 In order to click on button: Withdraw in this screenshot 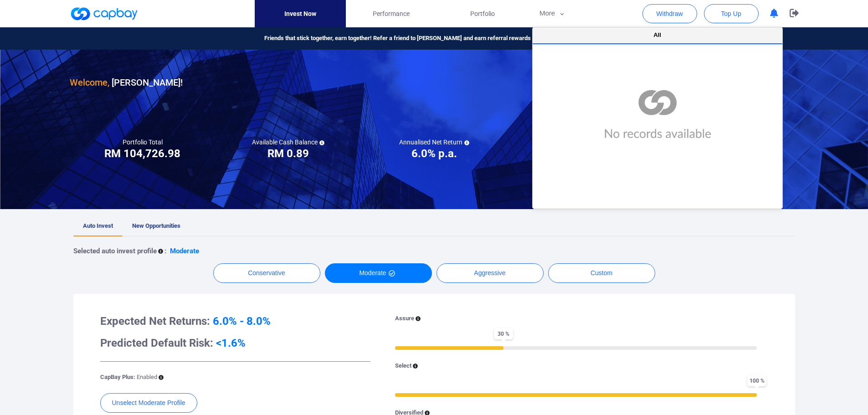, I will do `click(670, 14)`.